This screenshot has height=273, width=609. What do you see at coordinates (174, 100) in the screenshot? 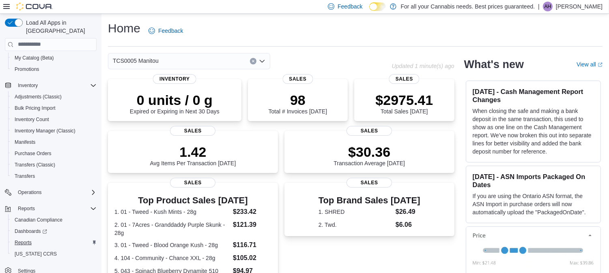
I see `p: 0 units / 0 g` at bounding box center [174, 100].